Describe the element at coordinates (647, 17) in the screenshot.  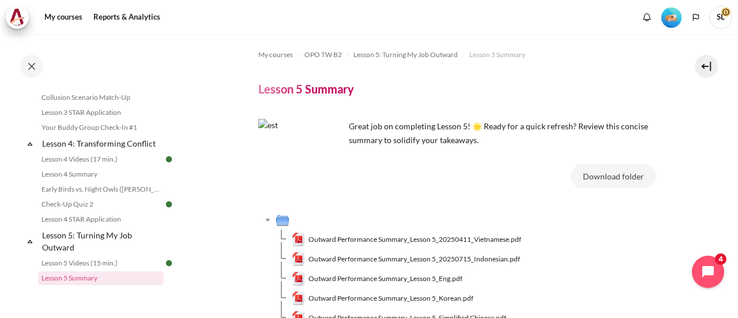
I see `div: Show notification window with no new notifications` at that location.